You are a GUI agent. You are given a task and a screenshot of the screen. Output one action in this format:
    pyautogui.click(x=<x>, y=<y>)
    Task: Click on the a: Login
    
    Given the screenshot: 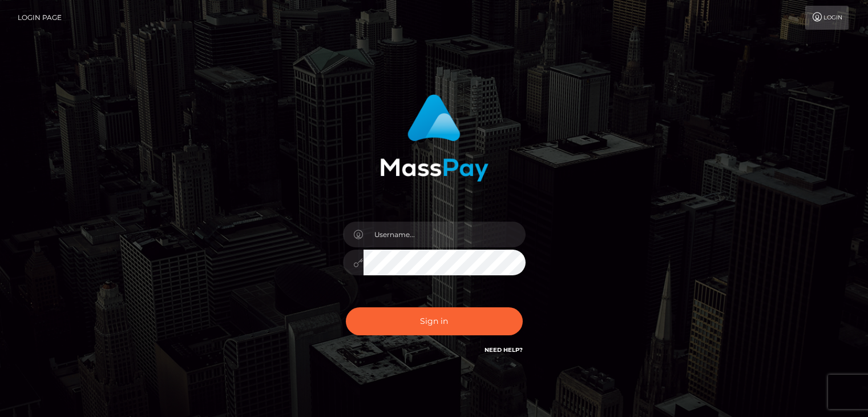 What is the action you would take?
    pyautogui.click(x=827, y=18)
    